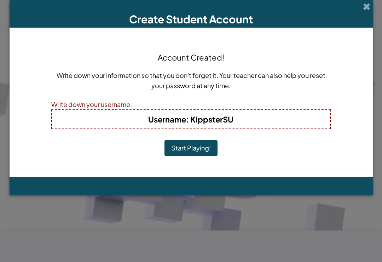  Describe the element at coordinates (191, 148) in the screenshot. I see `button: Start Playing!` at that location.